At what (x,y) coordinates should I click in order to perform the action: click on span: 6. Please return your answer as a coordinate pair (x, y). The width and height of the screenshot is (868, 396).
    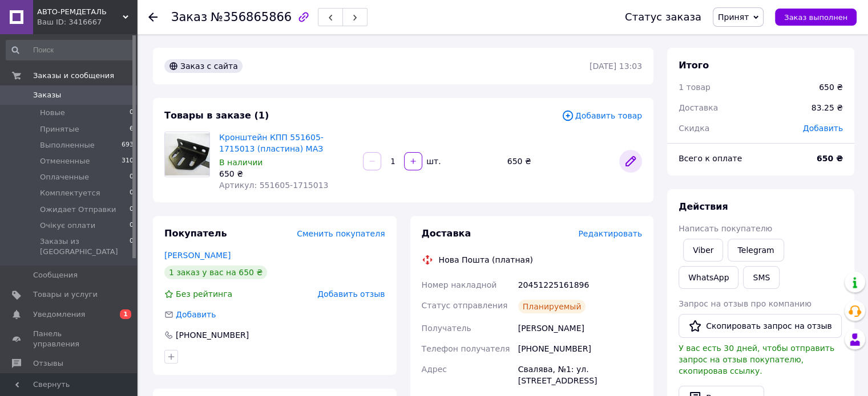
    Looking at the image, I should click on (131, 130).